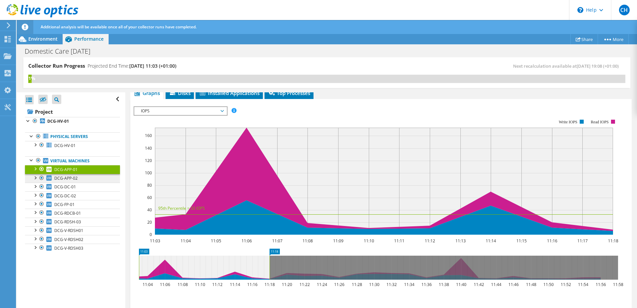 The height and width of the screenshot is (308, 637). Describe the element at coordinates (72, 178) in the screenshot. I see `a: DCG-APP-02` at that location.